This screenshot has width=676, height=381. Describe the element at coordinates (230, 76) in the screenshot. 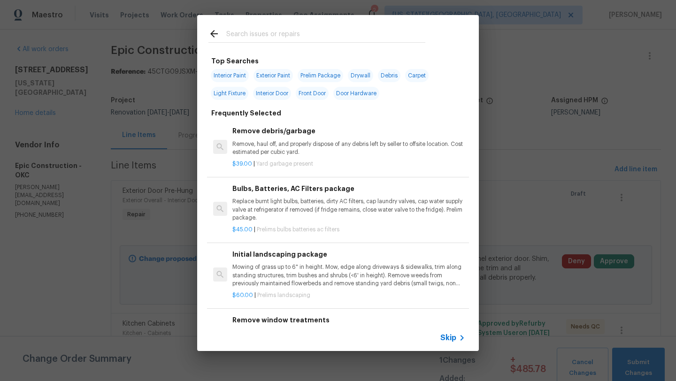

I see `span: Interior Paint` at that location.